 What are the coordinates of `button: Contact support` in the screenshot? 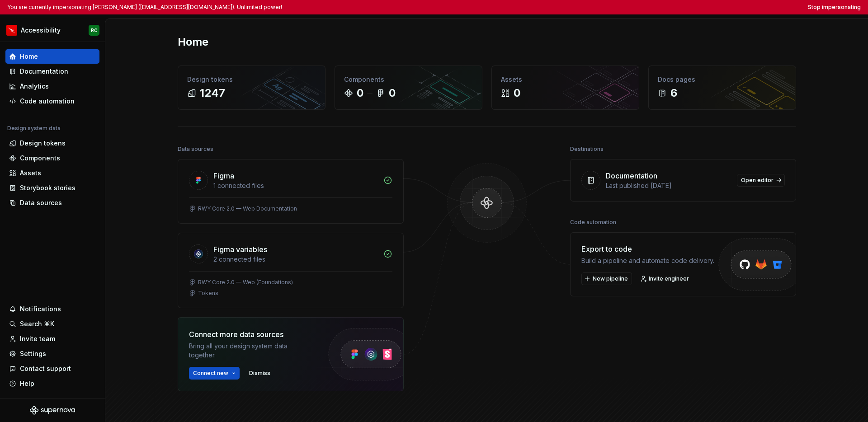 It's located at (52, 369).